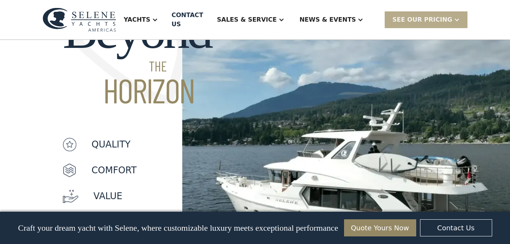 The width and height of the screenshot is (510, 244). What do you see at coordinates (136, 54) in the screenshot?
I see `h2: Beyond` at bounding box center [136, 54].